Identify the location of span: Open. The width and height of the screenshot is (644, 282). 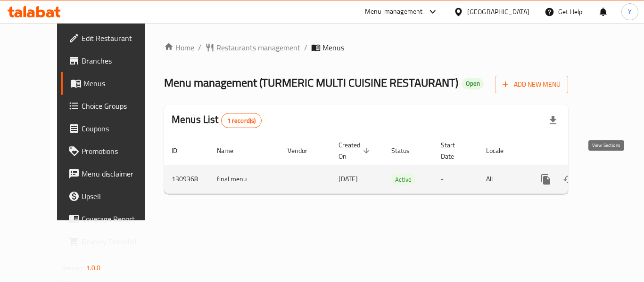
(473, 83).